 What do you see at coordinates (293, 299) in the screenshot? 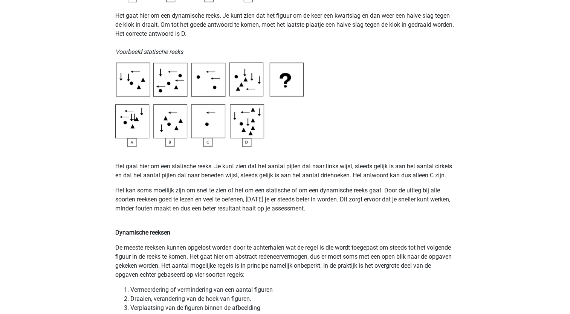
I see `li: Draaien, verandering van de hoek van figuren.` at bounding box center [293, 299].